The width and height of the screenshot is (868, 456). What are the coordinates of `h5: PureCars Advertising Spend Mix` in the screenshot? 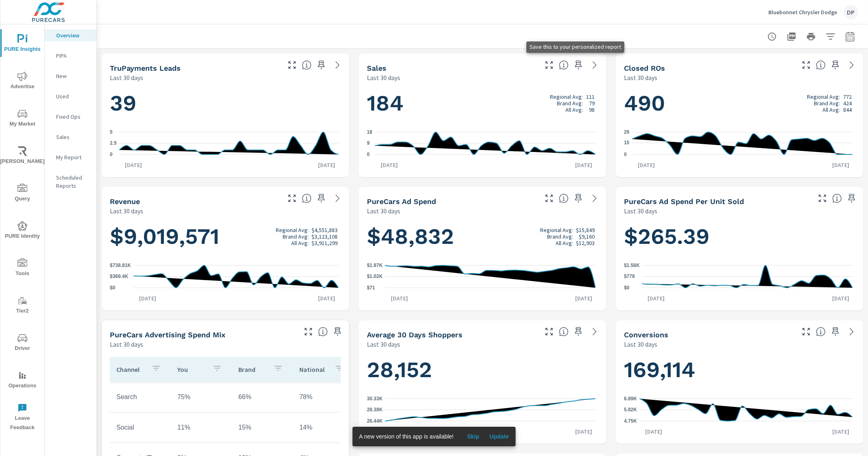 It's located at (167, 335).